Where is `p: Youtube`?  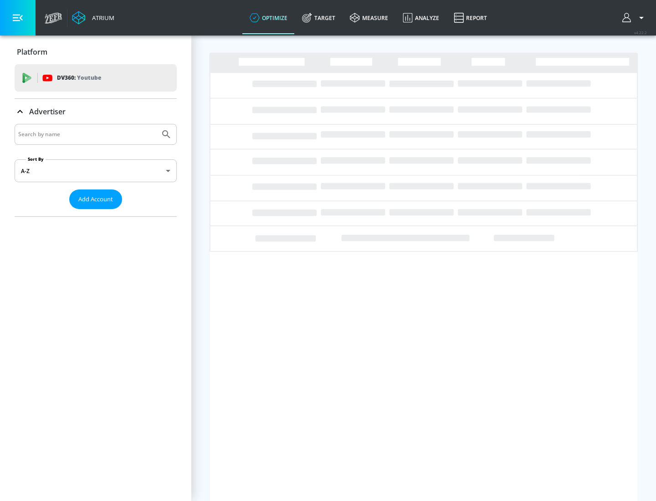
p: Youtube is located at coordinates (89, 77).